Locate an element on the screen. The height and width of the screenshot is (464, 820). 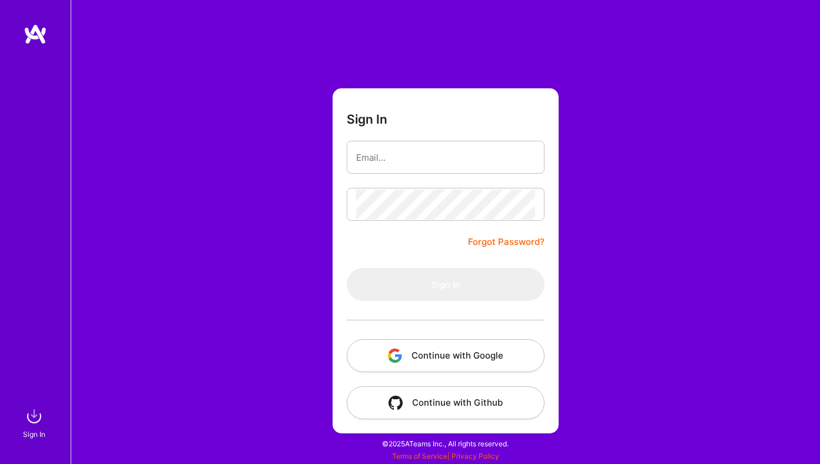
img: sign in is located at coordinates (34, 416).